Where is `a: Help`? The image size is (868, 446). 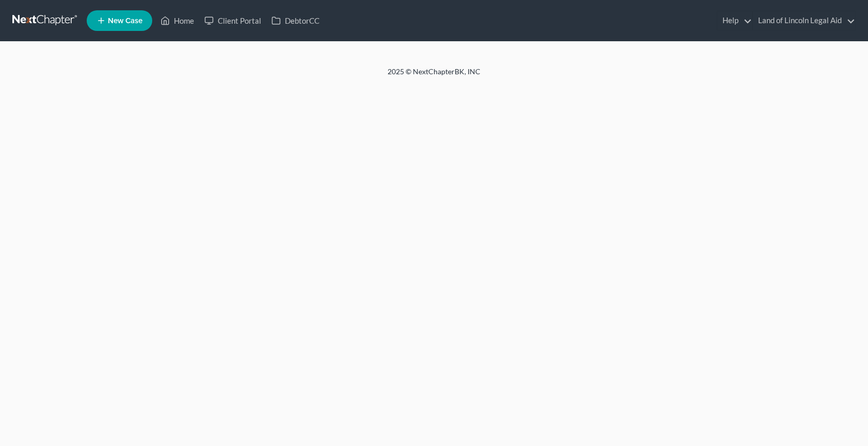
a: Help is located at coordinates (734, 20).